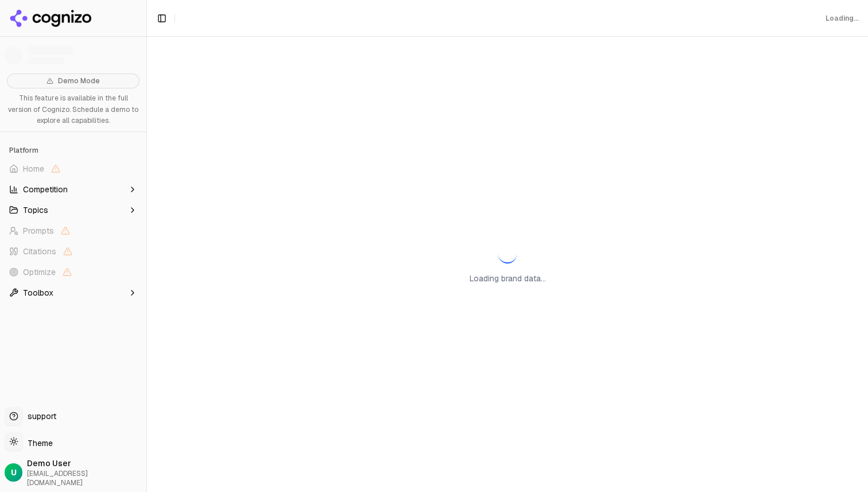 Image resolution: width=868 pixels, height=492 pixels. Describe the element at coordinates (842, 18) in the screenshot. I see `div: Loading...` at that location.